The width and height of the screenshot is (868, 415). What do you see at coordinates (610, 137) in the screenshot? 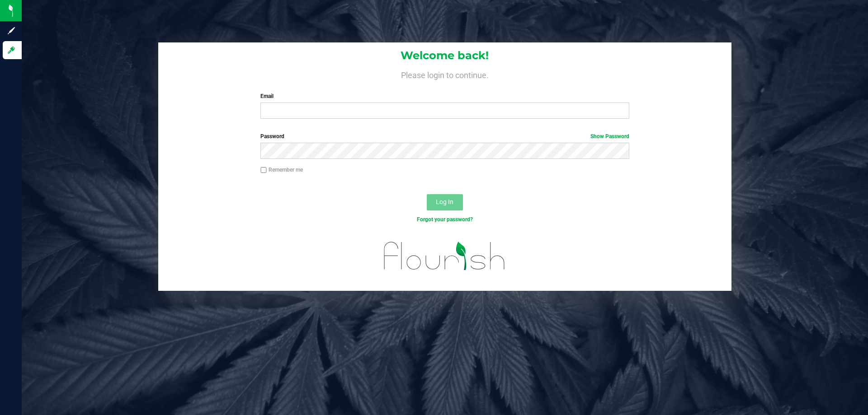
I see `a: Show Password` at bounding box center [610, 137].